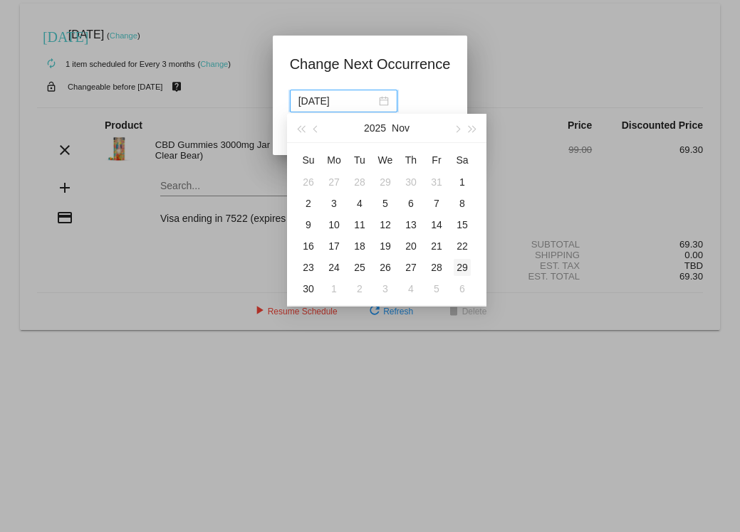 The height and width of the screenshot is (532, 740). What do you see at coordinates (334, 268) in the screenshot?
I see `div: 24` at bounding box center [334, 268].